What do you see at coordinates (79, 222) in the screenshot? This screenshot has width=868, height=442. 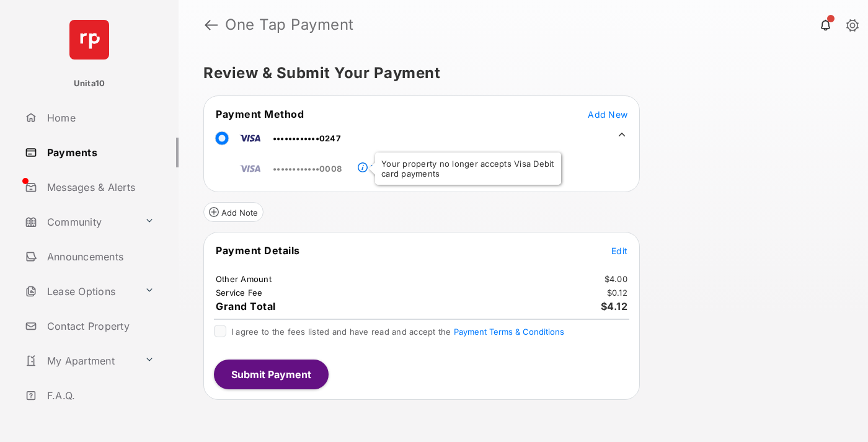 I see `a: Community` at bounding box center [79, 222].